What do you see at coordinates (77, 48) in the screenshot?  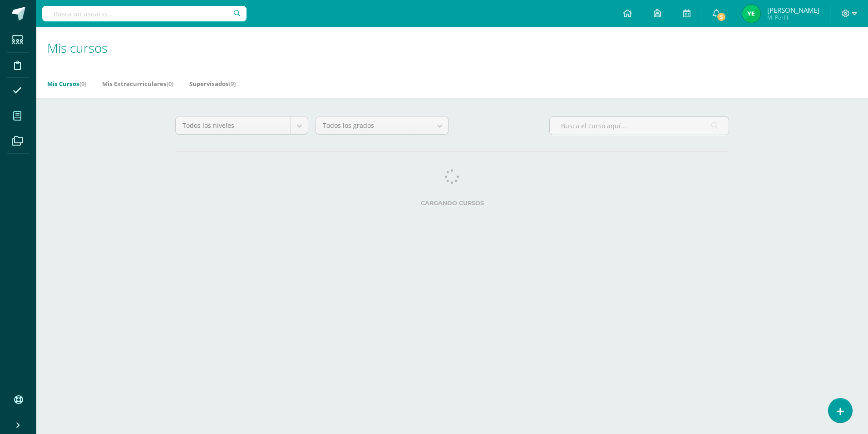 I see `span: Mis cursos` at bounding box center [77, 48].